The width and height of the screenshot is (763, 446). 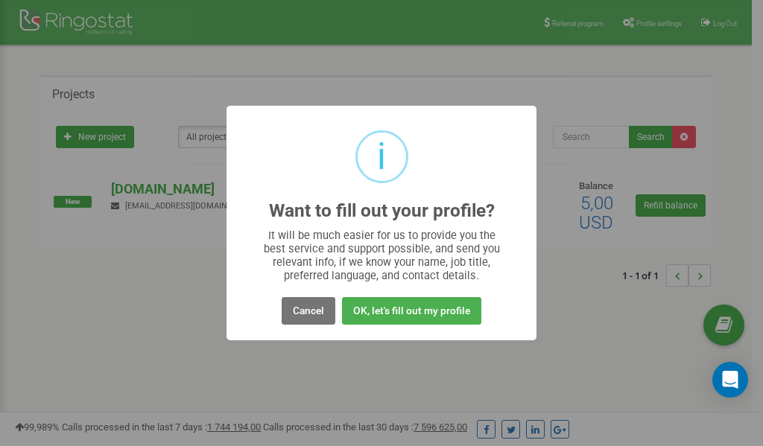 What do you see at coordinates (382, 256) in the screenshot?
I see `div: It will be much easier for us to provide you the best service and support possible, and send you ...` at bounding box center [382, 256].